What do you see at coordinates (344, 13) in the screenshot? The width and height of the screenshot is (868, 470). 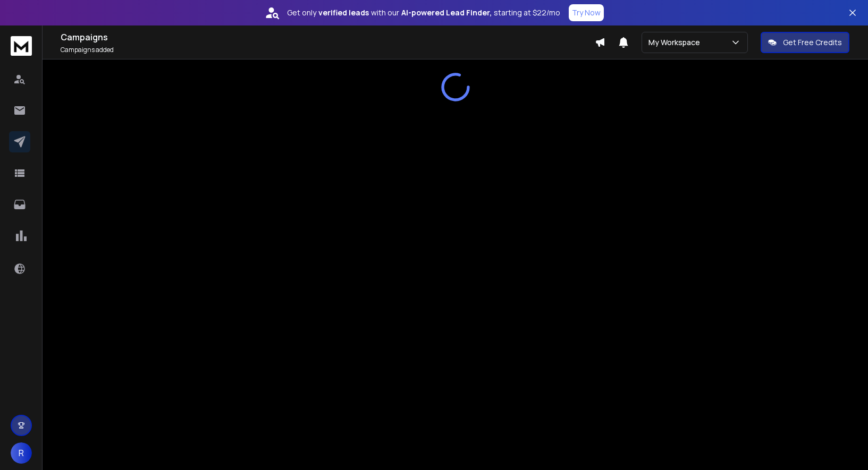 I see `strong: verified leads` at bounding box center [344, 13].